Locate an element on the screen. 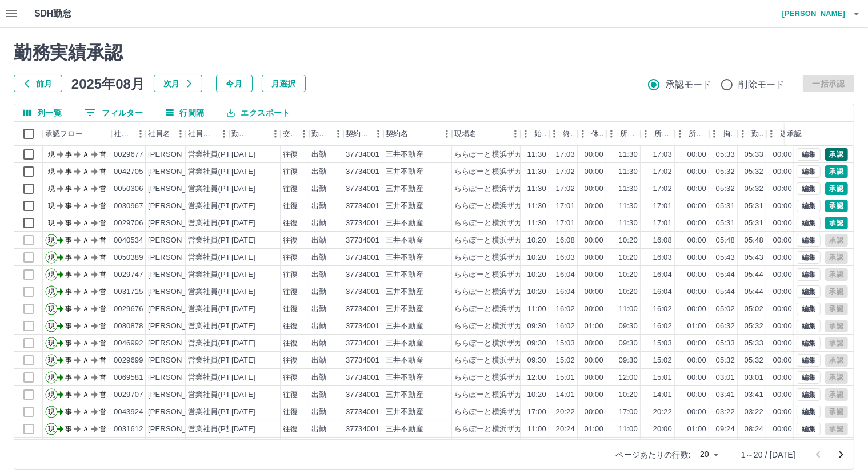 The image size is (868, 473). div: 勤務区分 is located at coordinates (320, 134).